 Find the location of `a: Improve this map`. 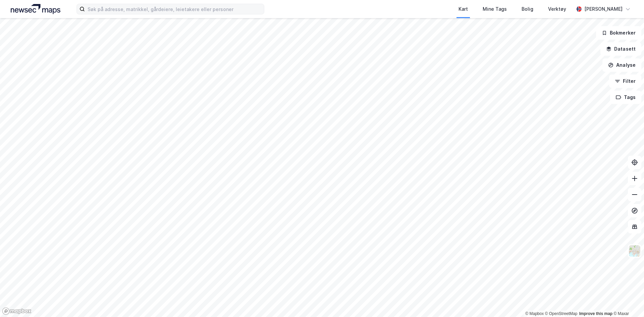

a: Improve this map is located at coordinates (596, 314).